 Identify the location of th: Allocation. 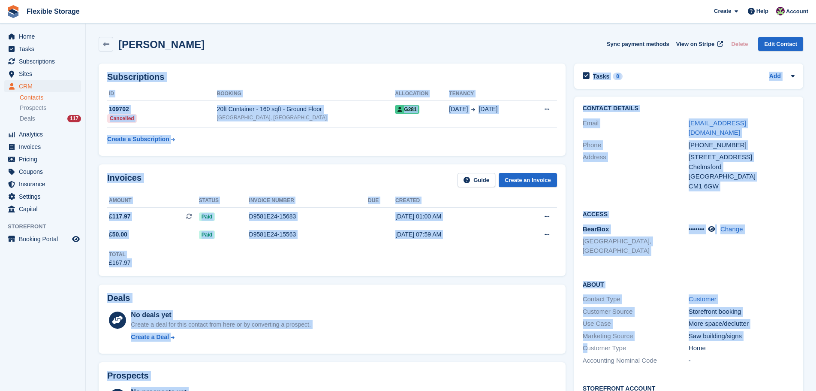
(422, 94).